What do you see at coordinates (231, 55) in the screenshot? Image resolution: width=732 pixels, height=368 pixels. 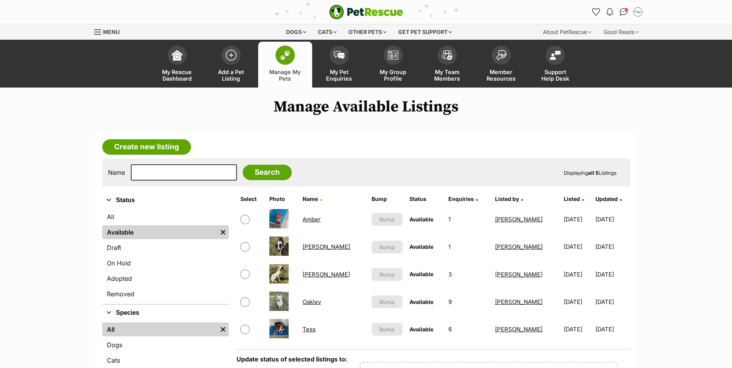 I see `img: add-pet-listing-icon-0afa8454b4691262ce3f59096e99ab1cd57d4a30225e0717b998d2c9b9846f56.svg` at bounding box center [231, 55].